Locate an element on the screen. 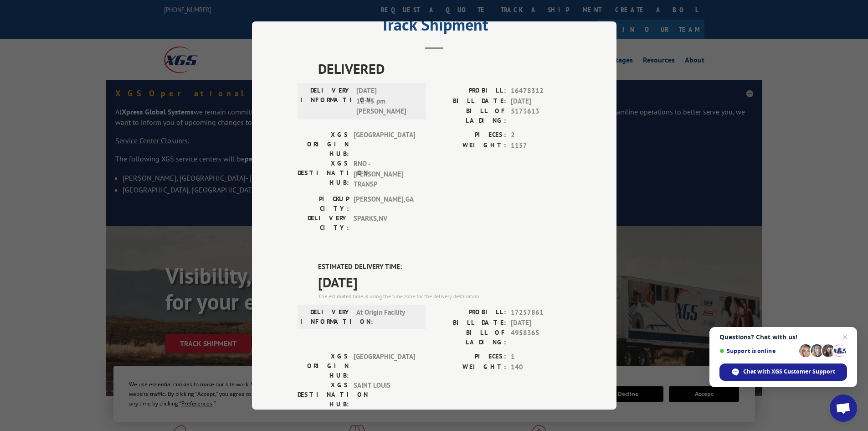 The image size is (868, 431). a: Open chat is located at coordinates (844, 408).